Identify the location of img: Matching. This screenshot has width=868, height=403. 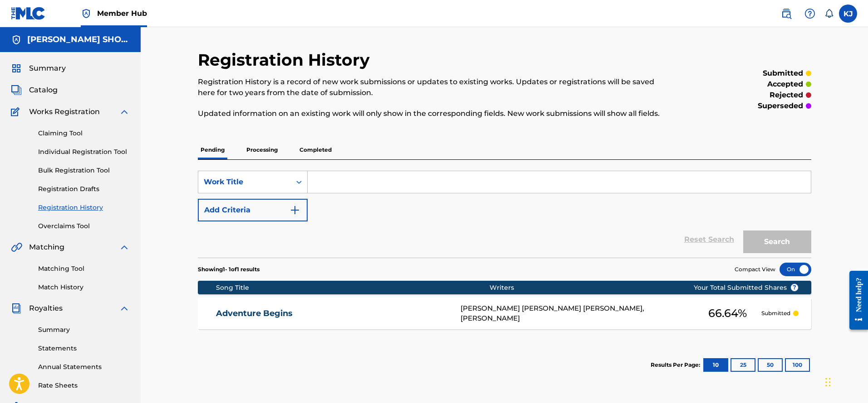
(16, 247).